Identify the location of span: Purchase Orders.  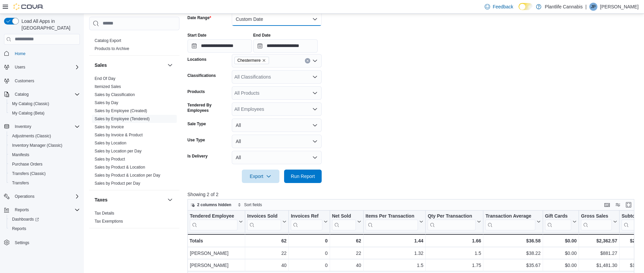
(27, 164).